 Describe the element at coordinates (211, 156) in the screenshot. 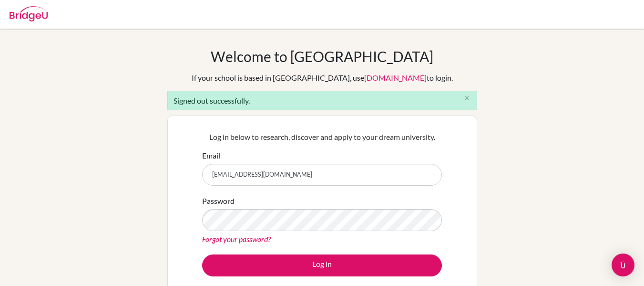

I see `label: Email` at that location.